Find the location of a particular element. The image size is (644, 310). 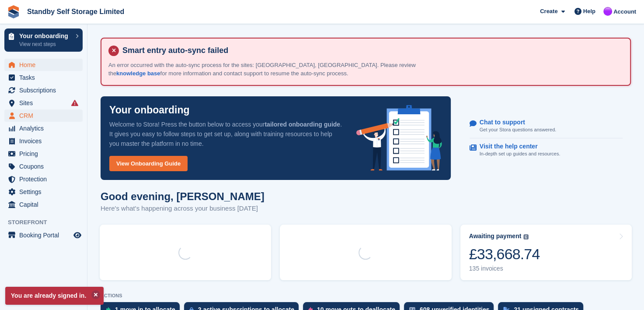

p: Welcome to Stora! Press the button below to access your . It gives you easy to follow steps to ge... is located at coordinates (225, 134).